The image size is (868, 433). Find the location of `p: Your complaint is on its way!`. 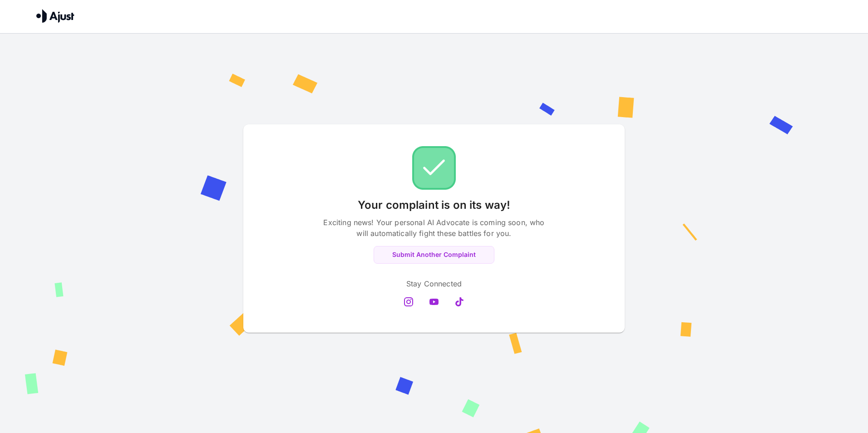

p: Your complaint is on its way! is located at coordinates (434, 205).